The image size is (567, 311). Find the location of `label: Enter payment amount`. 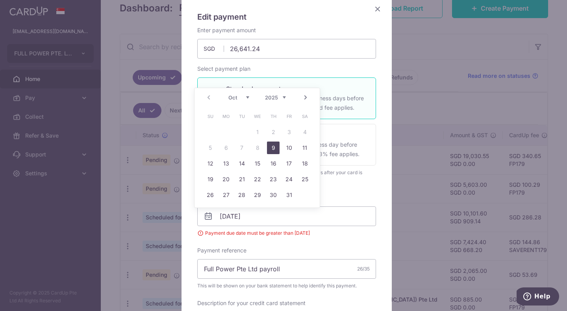

label: Enter payment amount is located at coordinates (226, 30).